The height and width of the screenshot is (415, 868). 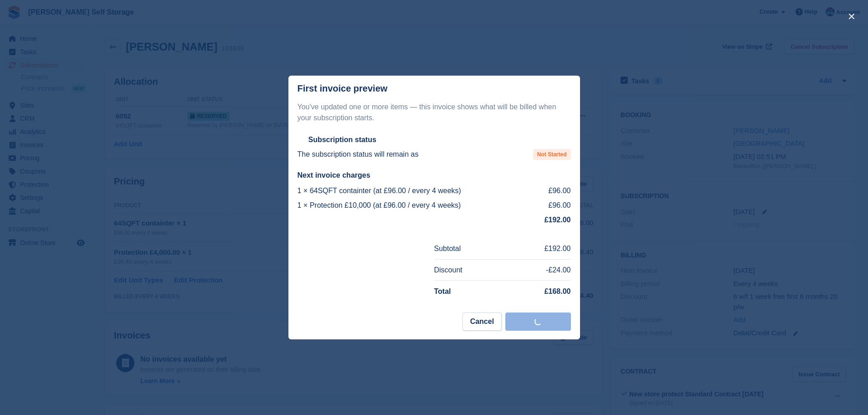 I want to click on p: The subscription status will remain as, so click(x=359, y=155).